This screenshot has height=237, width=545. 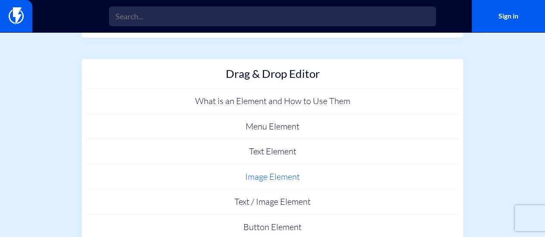 I want to click on a: Drag & Drop Editor, so click(x=273, y=76).